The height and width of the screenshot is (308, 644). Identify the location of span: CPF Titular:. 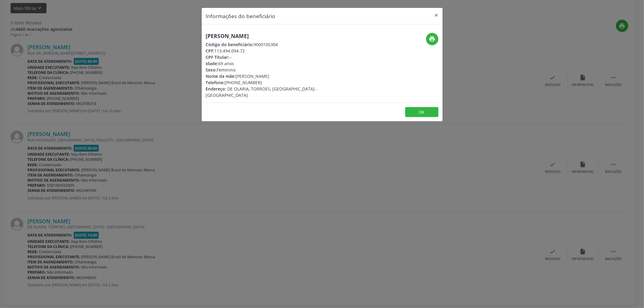
(217, 57).